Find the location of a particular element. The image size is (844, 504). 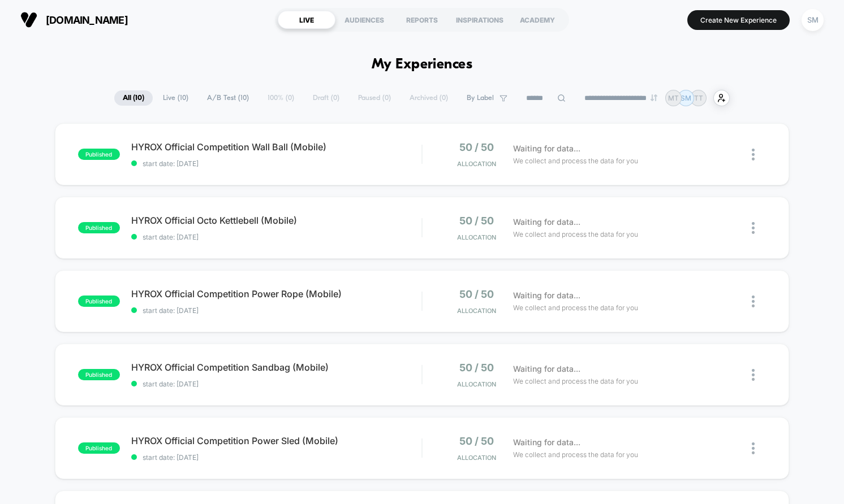

p: TT is located at coordinates (699, 98).